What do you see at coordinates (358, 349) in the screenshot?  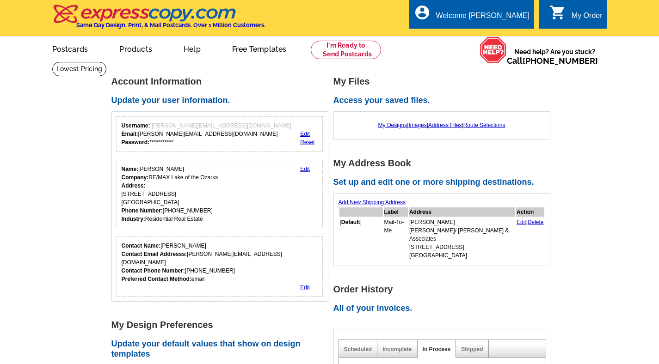 I see `a: Scheduled` at bounding box center [358, 349].